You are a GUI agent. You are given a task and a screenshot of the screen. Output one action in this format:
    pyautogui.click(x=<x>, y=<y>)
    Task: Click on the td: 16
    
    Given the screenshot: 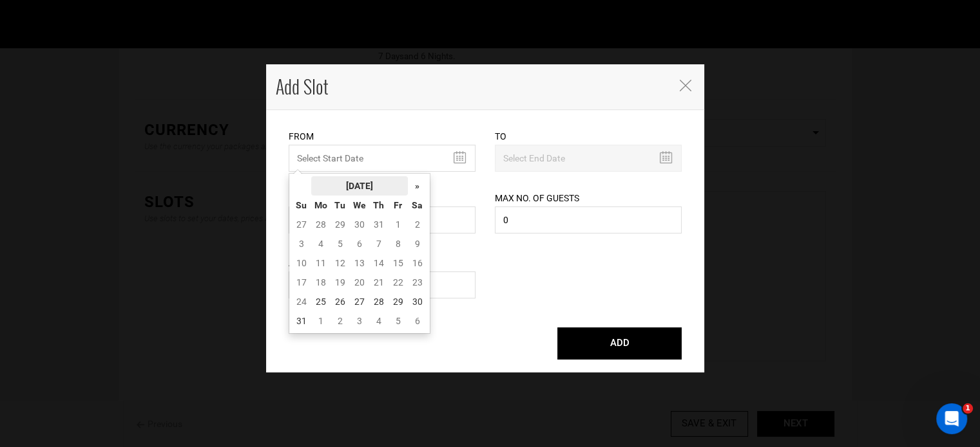 What is the action you would take?
    pyautogui.click(x=417, y=263)
    